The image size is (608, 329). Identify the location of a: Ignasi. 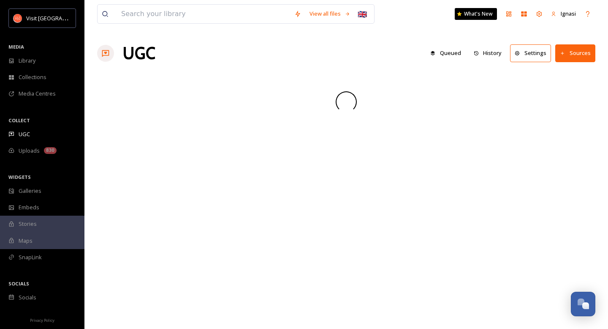
(564, 14).